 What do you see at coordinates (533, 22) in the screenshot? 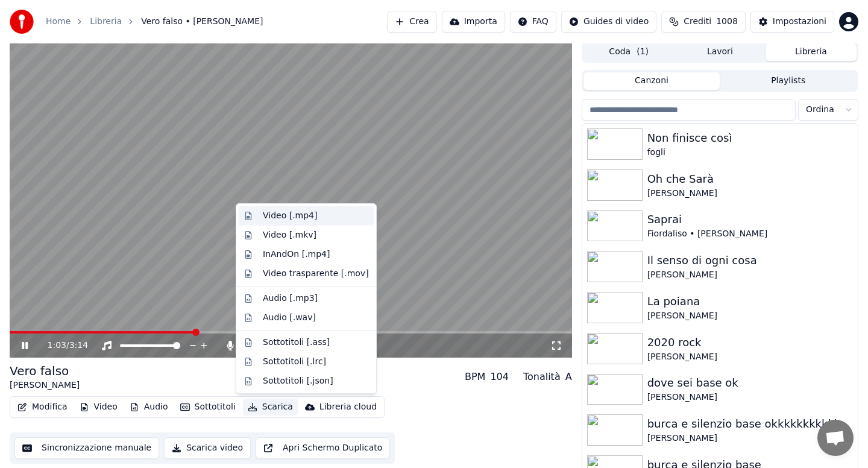
I see `button: FAQ` at bounding box center [533, 22].